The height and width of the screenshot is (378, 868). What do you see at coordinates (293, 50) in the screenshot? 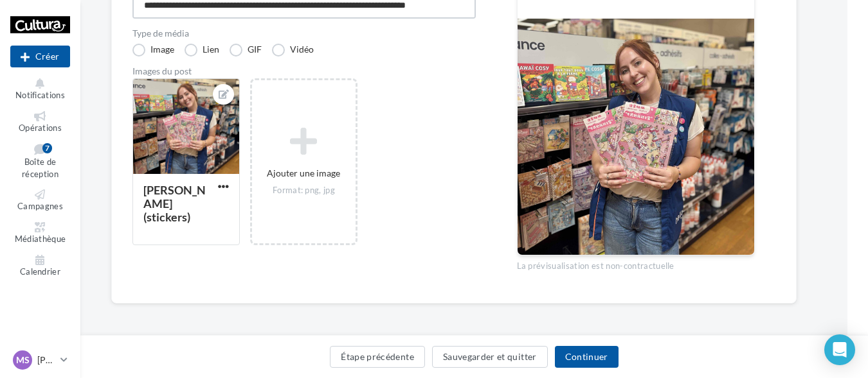
I see `label: Vidéo` at bounding box center [293, 50].